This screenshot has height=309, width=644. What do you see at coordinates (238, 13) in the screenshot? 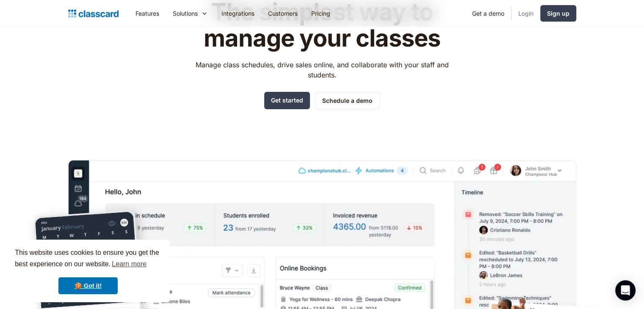
I see `a: Integrations` at bounding box center [238, 13].